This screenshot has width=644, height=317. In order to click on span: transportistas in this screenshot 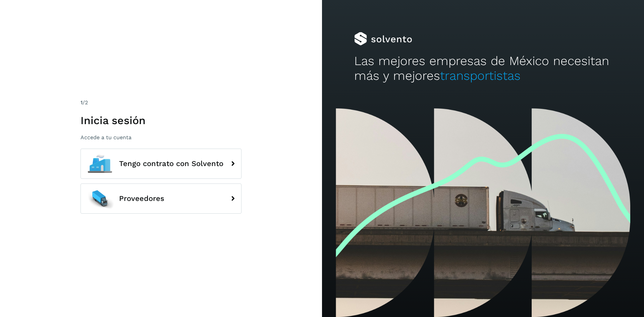, I will do `click(480, 76)`.